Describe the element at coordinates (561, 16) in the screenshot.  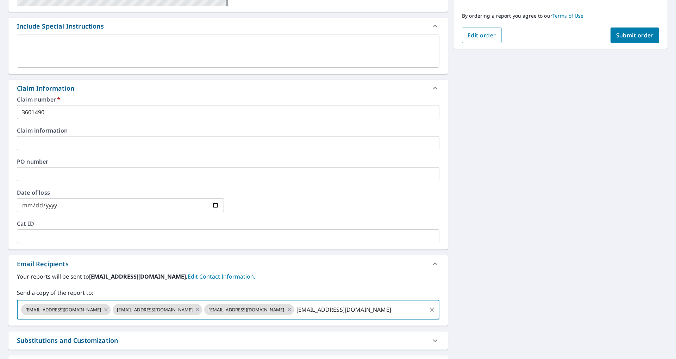
I see `p: By ordering a report you agree to our` at that location.